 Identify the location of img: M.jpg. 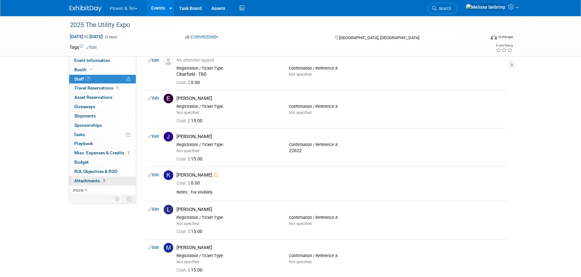
(169, 247).